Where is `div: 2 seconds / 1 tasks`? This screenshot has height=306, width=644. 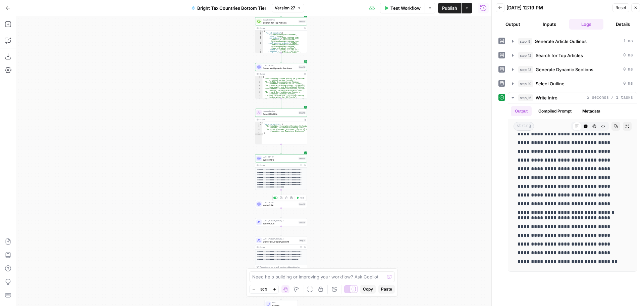
div: 2 seconds / 1 tasks is located at coordinates (572, 187).